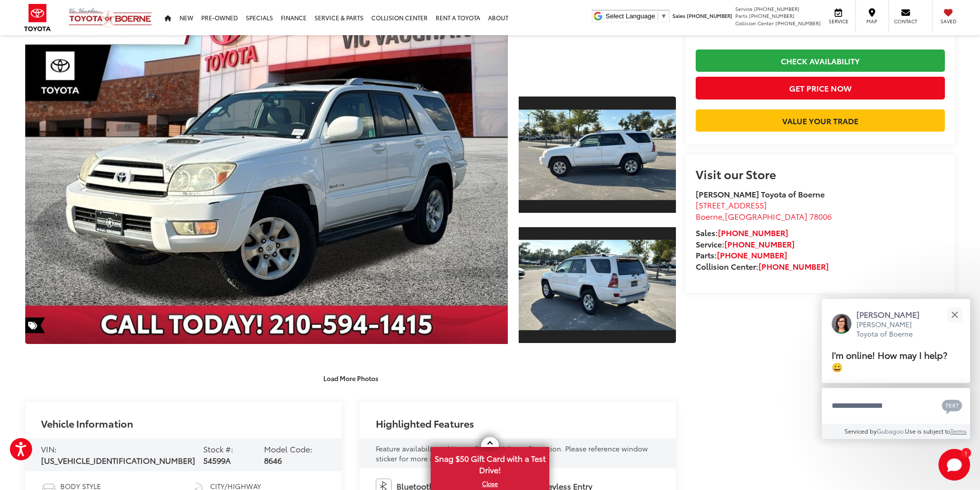 This screenshot has height=490, width=980. What do you see at coordinates (896, 405) in the screenshot?
I see `textarea: Type your message` at bounding box center [896, 405].